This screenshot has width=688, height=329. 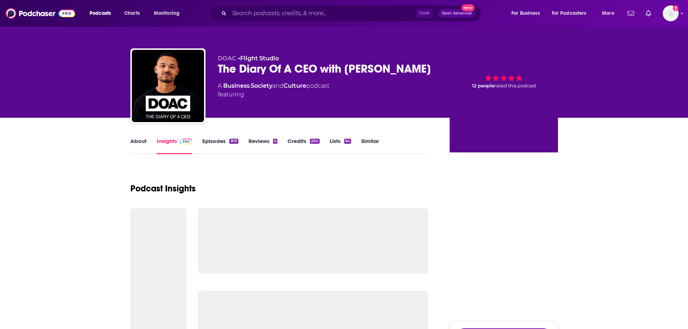 What do you see at coordinates (340, 146) in the screenshot?
I see `a: Lists64` at bounding box center [340, 146].